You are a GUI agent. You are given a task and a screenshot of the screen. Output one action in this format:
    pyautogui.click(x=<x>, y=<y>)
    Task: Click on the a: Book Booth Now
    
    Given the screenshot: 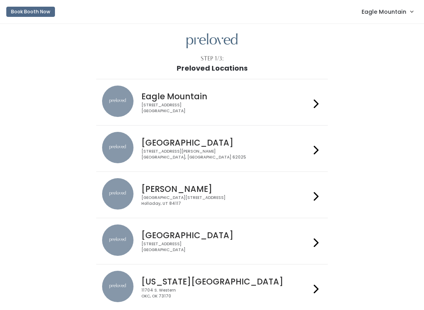 What is the action you would take?
    pyautogui.click(x=31, y=12)
    